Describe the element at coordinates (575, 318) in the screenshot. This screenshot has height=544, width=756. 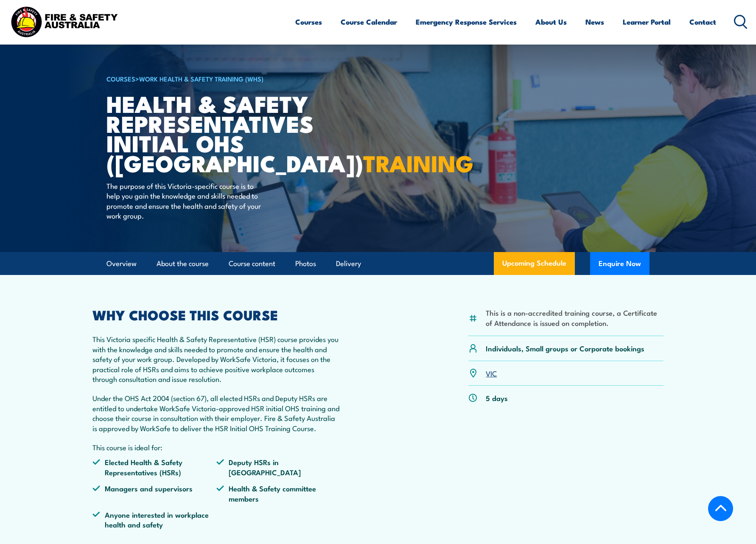
I see `li: This is a non-accredited training course, a Certificate of Attendance is issued on completion.` at that location.